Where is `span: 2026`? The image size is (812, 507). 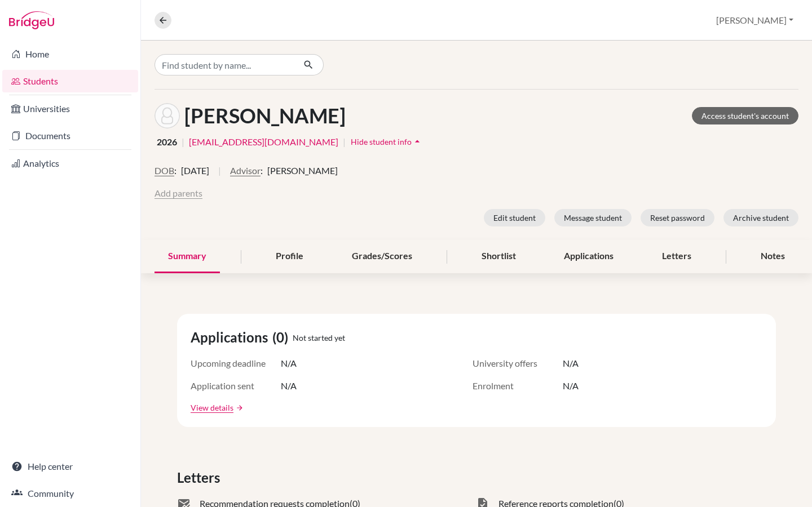 span: 2026 is located at coordinates (167, 142).